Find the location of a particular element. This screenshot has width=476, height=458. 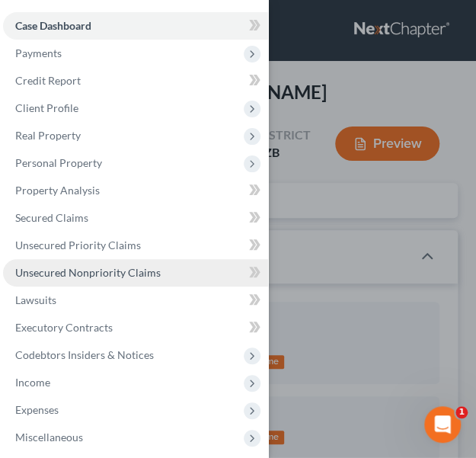

span: Real Property is located at coordinates (48, 135).